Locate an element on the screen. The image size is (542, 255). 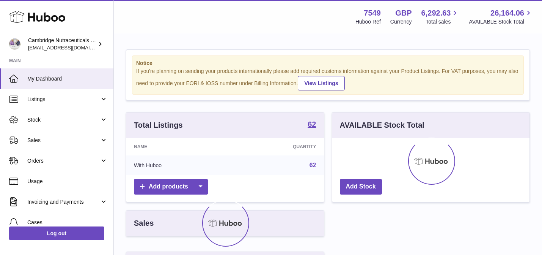
span: Invoicing and Payments is located at coordinates (63, 201).